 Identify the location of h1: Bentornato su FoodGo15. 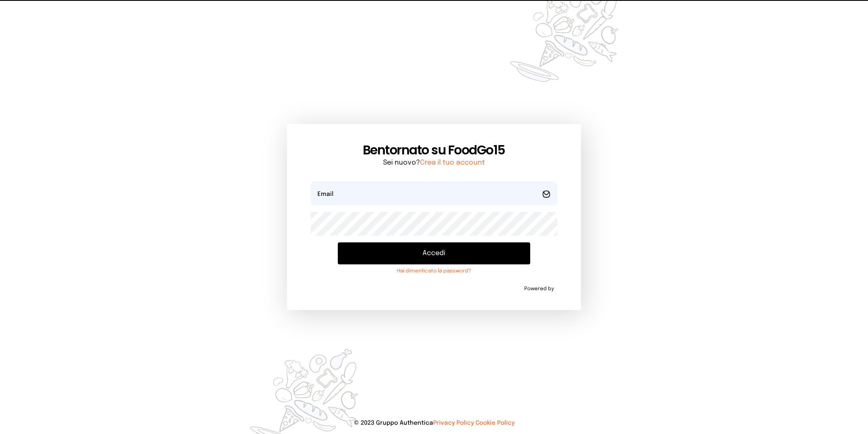
(434, 150).